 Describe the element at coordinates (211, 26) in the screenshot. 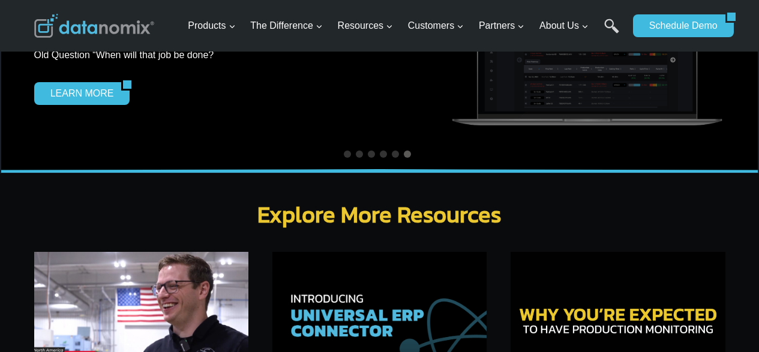

I see `span: Products` at that location.